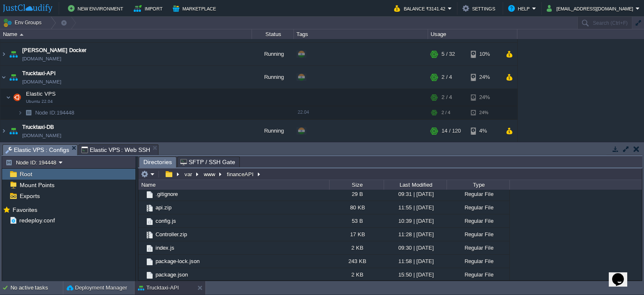 This screenshot has width=644, height=295. I want to click on button: Settings, so click(480, 8).